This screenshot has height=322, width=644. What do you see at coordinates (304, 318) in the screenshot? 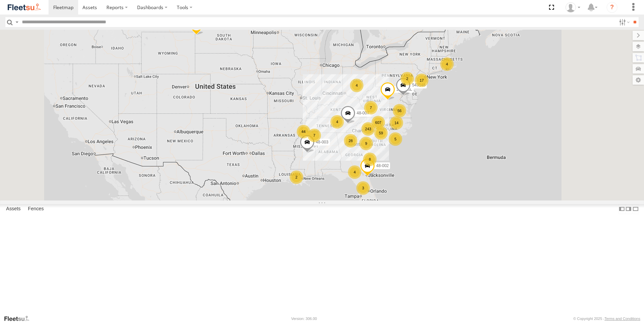
I see `div: Version: 306.00` at bounding box center [304, 318].